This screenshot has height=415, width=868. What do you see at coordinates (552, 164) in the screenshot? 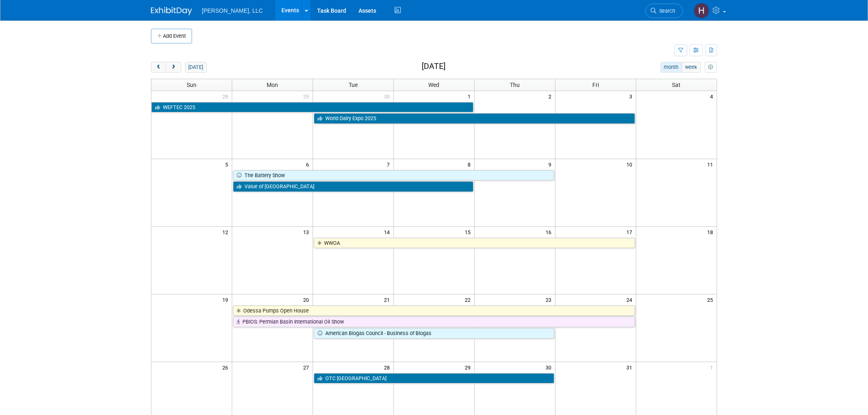
I see `span: 9` at bounding box center [552, 164].